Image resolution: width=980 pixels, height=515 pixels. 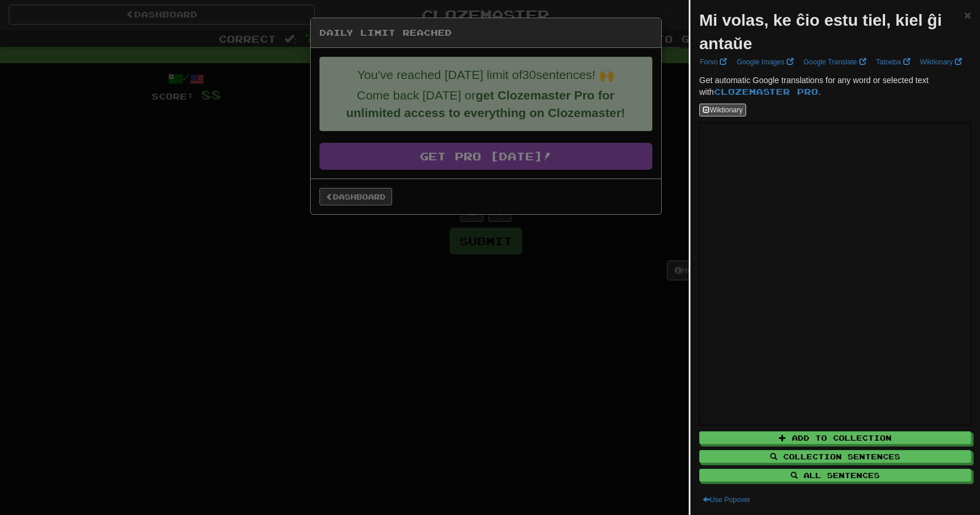 I want to click on a: Wiktionary, so click(x=941, y=62).